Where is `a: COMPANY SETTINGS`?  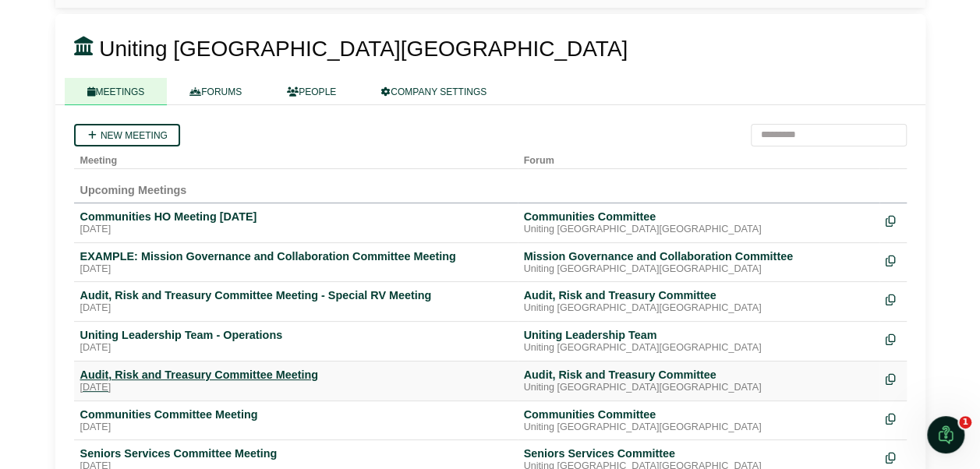
a: COMPANY SETTINGS is located at coordinates (434, 91).